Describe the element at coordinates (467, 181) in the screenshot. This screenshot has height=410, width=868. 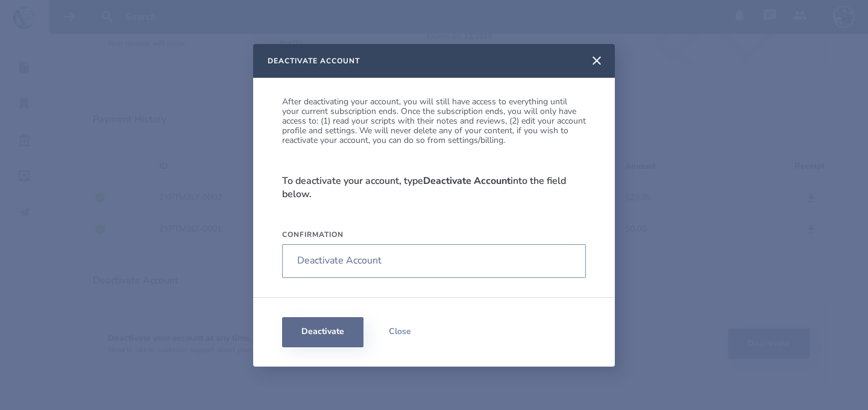
I see `strong: Deactivate Account` at that location.